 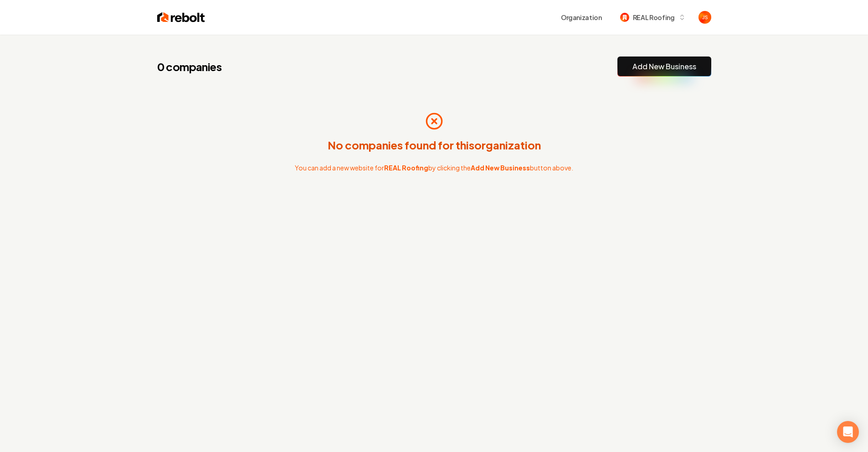 What do you see at coordinates (625, 17) in the screenshot?
I see `img: REAL Roofing` at bounding box center [625, 17].